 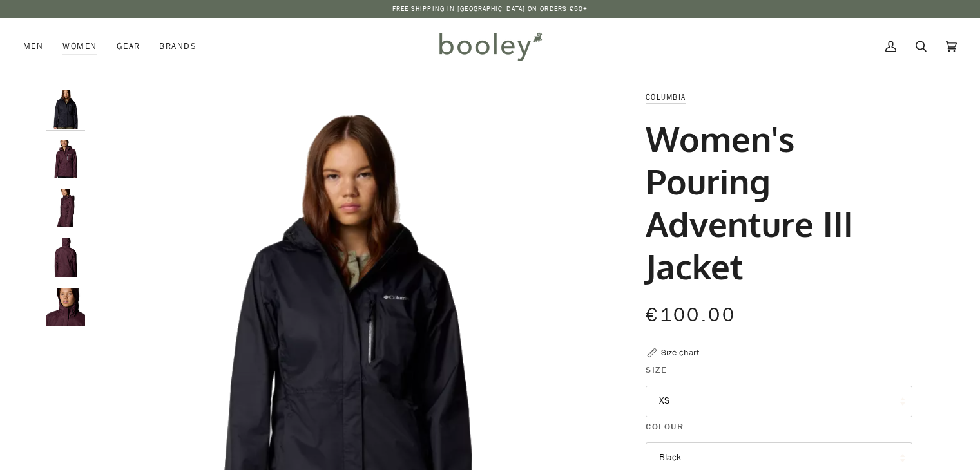 What do you see at coordinates (691, 315) in the screenshot?
I see `span: €100.00` at bounding box center [691, 315].